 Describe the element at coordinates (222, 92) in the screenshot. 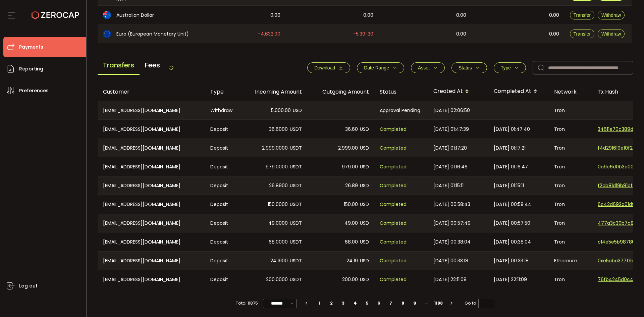

I see `div: Type` at that location.